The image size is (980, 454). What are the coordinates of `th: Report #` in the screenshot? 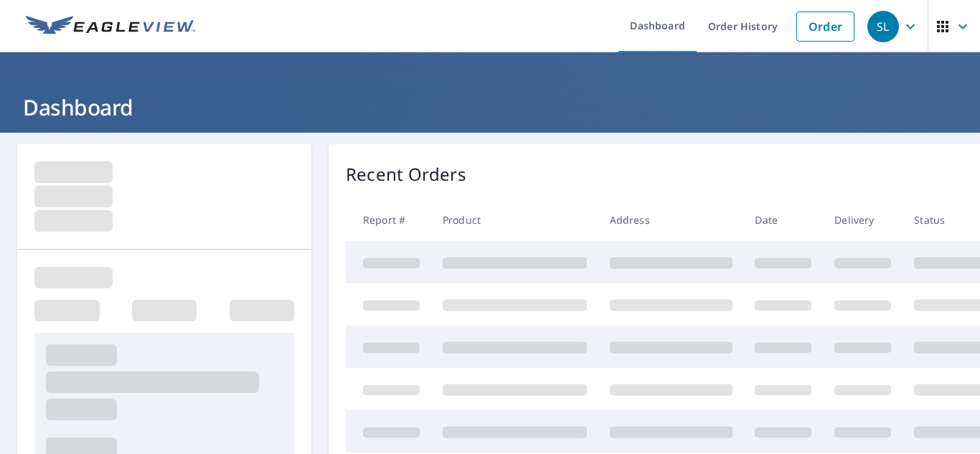 It's located at (388, 220).